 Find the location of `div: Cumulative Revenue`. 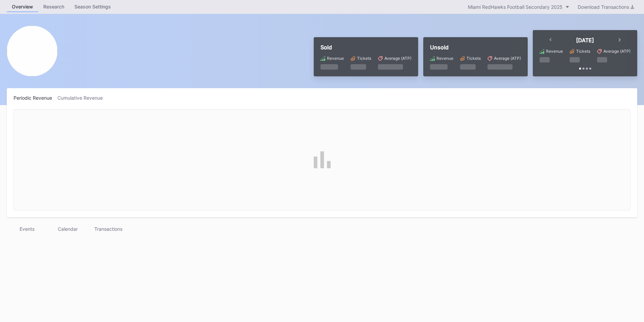

div: Cumulative Revenue is located at coordinates (83, 97).